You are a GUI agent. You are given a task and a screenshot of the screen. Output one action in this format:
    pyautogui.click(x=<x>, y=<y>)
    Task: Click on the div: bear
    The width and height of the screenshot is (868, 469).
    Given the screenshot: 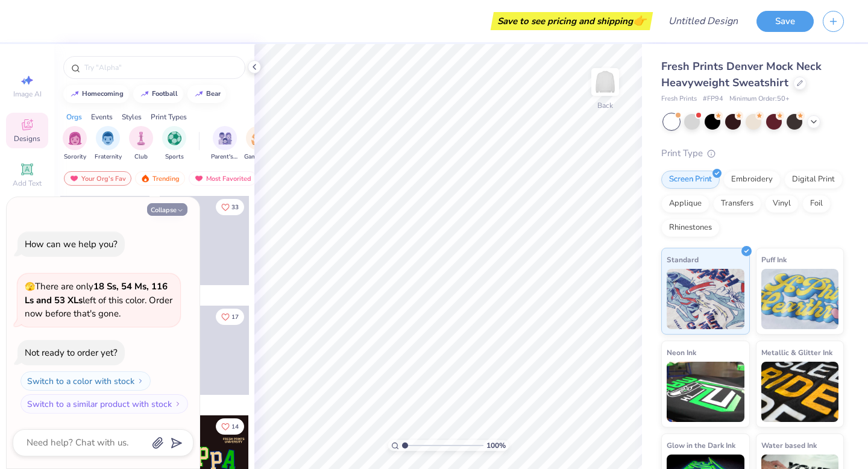 What is the action you would take?
    pyautogui.click(x=214, y=94)
    